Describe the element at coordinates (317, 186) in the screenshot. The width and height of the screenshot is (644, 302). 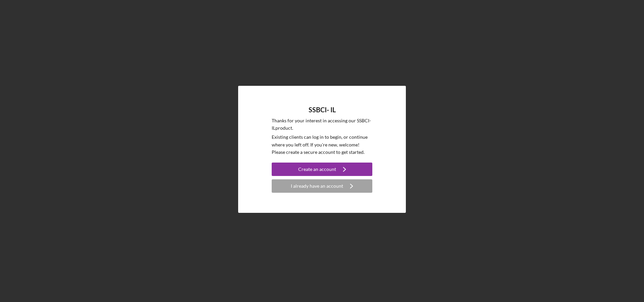
I see `div: I already have an account` at that location.